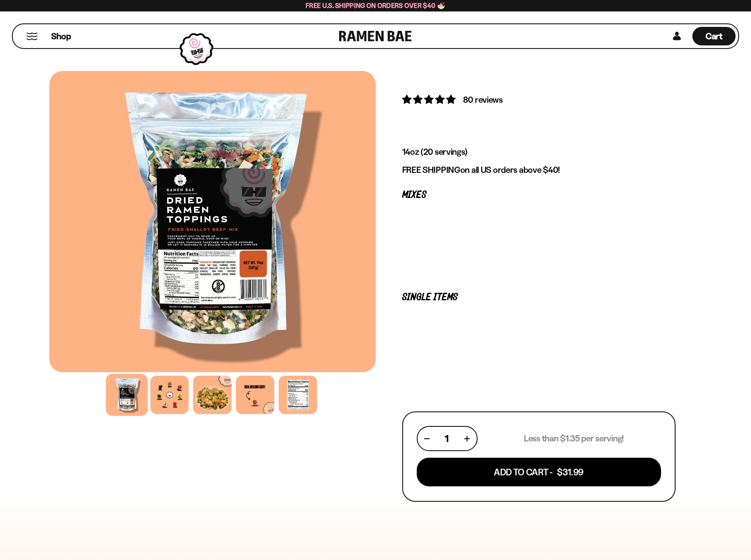 The image size is (751, 560). I want to click on span: 80 reviews, so click(483, 99).